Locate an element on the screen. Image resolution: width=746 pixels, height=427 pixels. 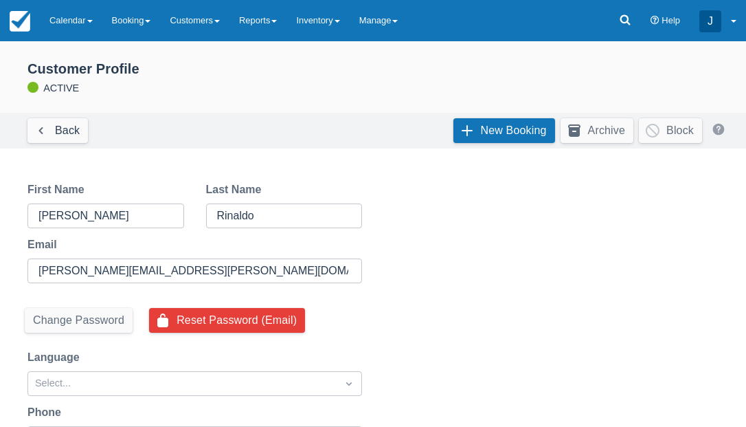
button: Change Password is located at coordinates (78, 320).